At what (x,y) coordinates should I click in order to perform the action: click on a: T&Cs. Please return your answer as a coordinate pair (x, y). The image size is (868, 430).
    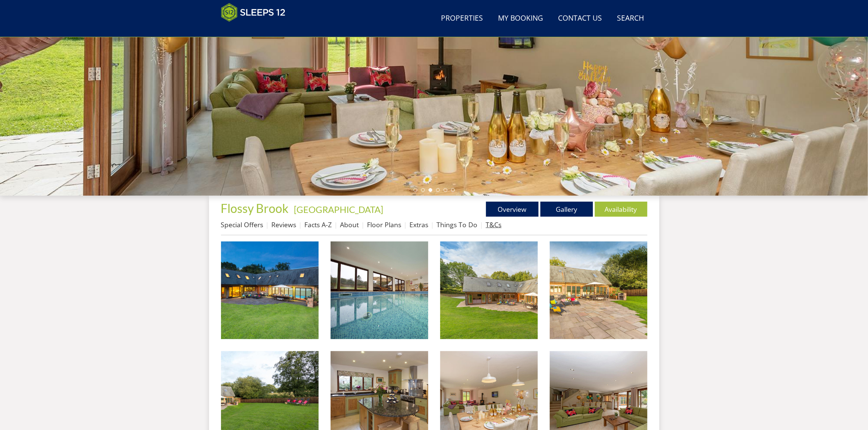
    Looking at the image, I should click on (494, 225).